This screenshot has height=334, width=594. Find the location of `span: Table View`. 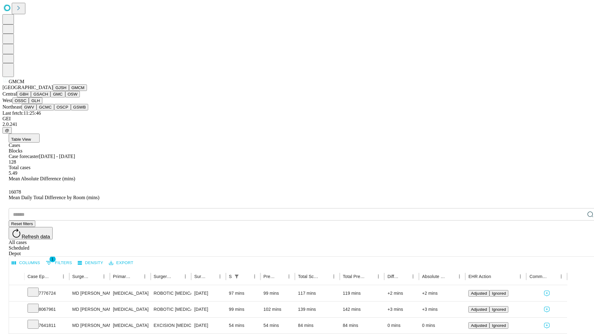

span: Table View is located at coordinates (21, 139).